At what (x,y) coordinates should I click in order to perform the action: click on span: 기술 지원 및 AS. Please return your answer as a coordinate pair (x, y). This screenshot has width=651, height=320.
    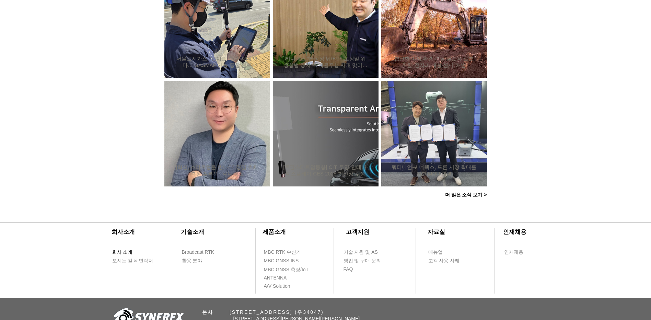
    Looking at the image, I should click on (361, 252).